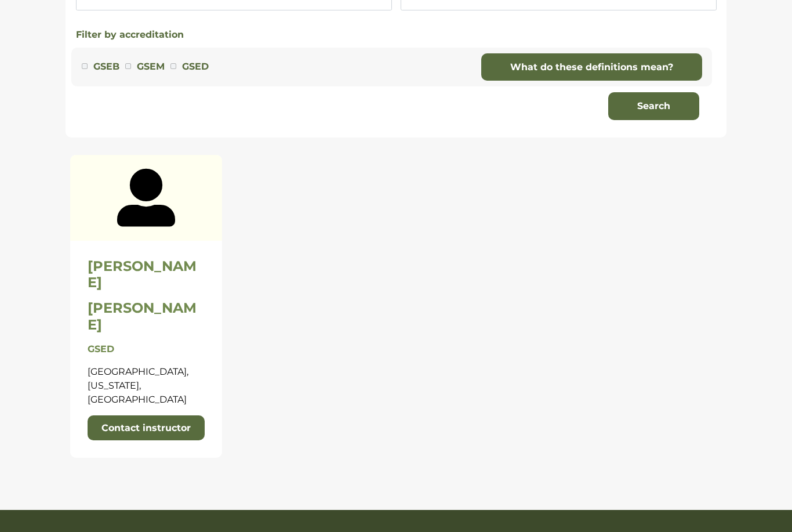  What do you see at coordinates (106, 67) in the screenshot?
I see `label: GSEB` at bounding box center [106, 67].